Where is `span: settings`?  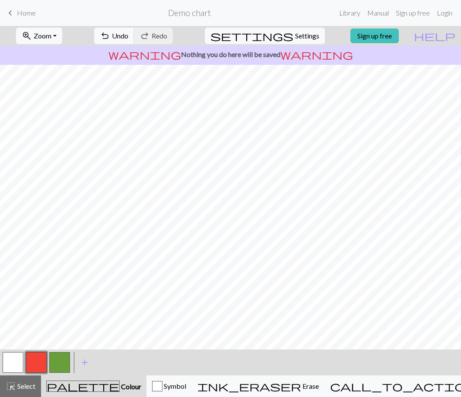
span: settings is located at coordinates (252, 36).